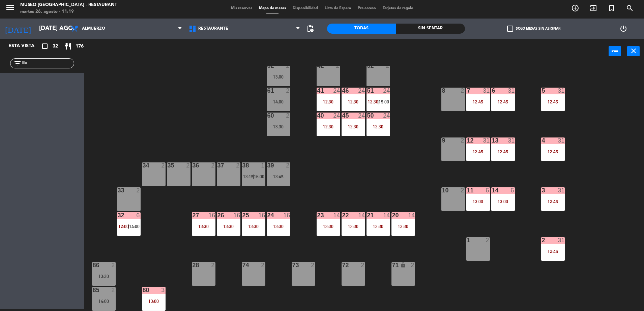 The height and width of the screenshot is (311, 644). I want to click on div: 45, so click(342, 116).